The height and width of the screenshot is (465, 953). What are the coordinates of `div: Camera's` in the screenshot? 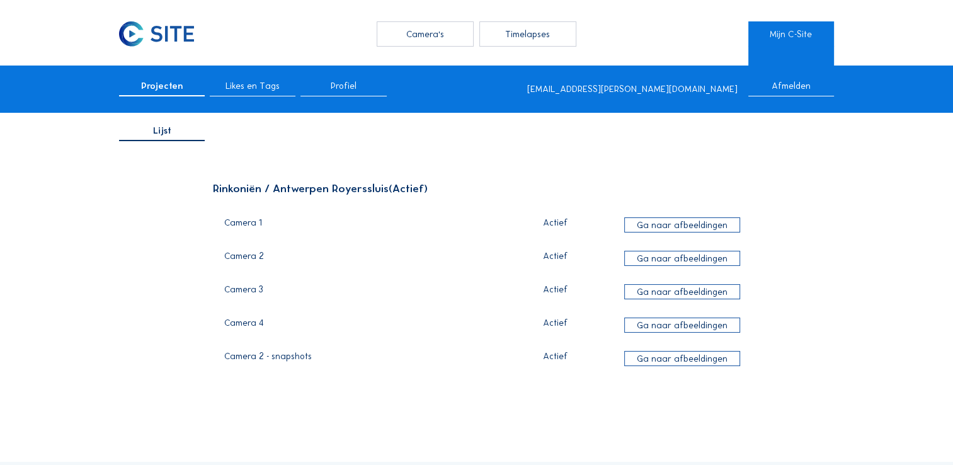 It's located at (425, 34).